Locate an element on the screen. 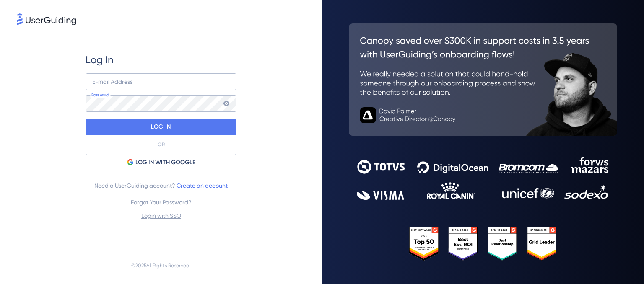 This screenshot has width=644, height=284. input: example@company.com is located at coordinates (161, 82).